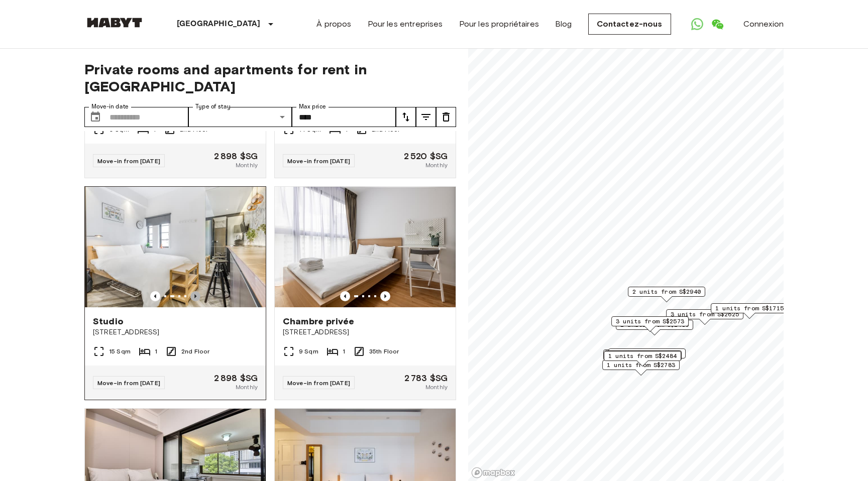 The width and height of the screenshot is (868, 481). I want to click on span: 2 783 $SG, so click(426, 378).